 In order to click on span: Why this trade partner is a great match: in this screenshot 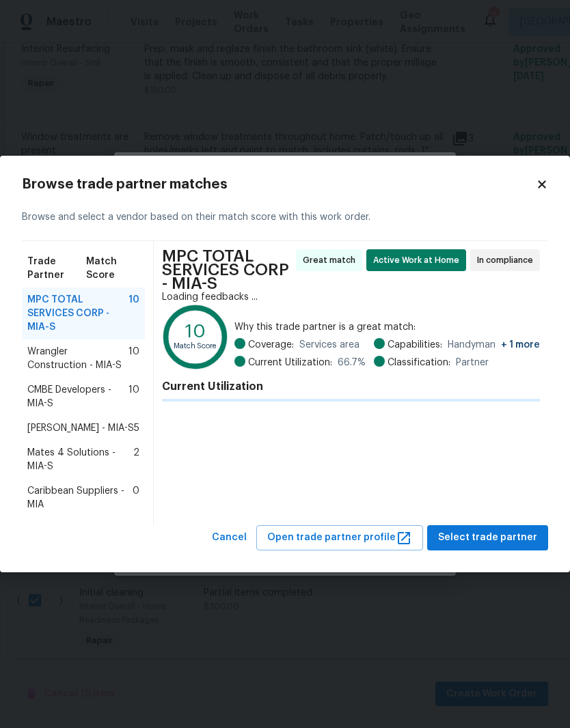, I will do `click(387, 327)`.